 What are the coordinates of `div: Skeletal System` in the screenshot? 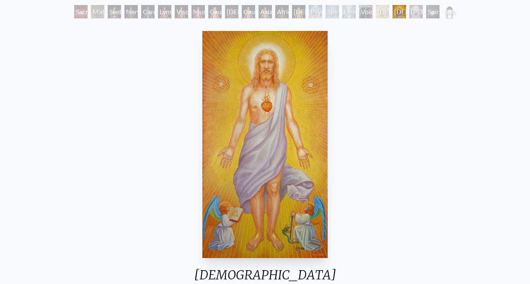 It's located at (114, 12).